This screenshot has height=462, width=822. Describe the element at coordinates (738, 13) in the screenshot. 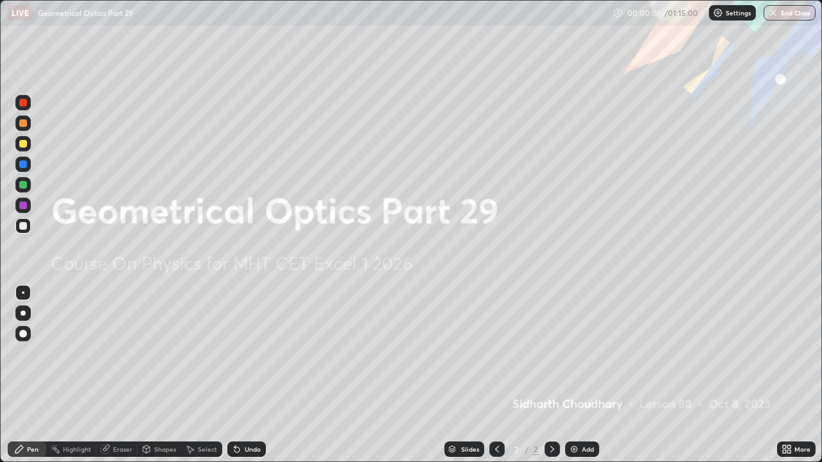

I see `p: Settings` at that location.